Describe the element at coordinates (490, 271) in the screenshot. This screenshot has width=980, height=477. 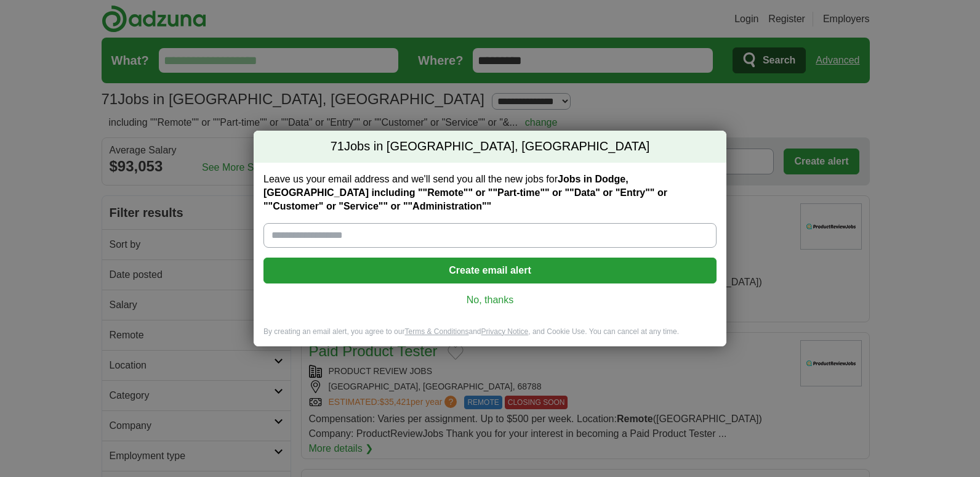
I see `button: Create email alert` at that location.